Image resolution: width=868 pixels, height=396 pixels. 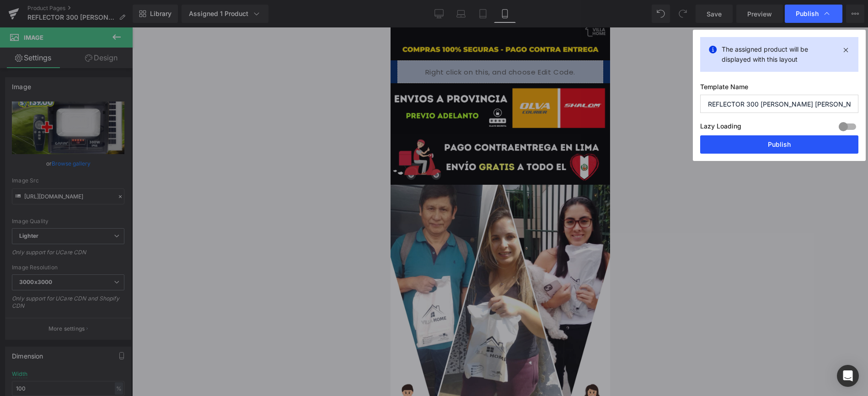 What do you see at coordinates (779, 54) in the screenshot?
I see `p: The assigned product will be displayed with this layout` at bounding box center [779, 54].